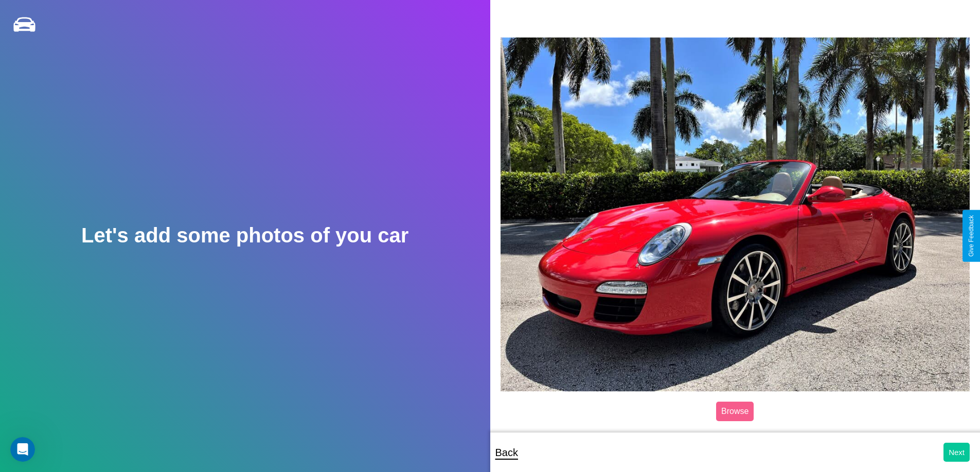 The image size is (980, 472). Describe the element at coordinates (971, 236) in the screenshot. I see `div: Give Feedback` at that location.